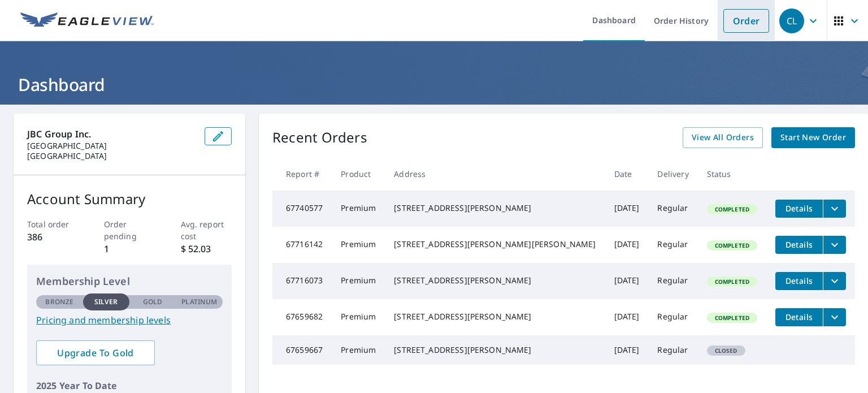 The width and height of the screenshot is (868, 393). What do you see at coordinates (129, 249) in the screenshot?
I see `p: 1` at bounding box center [129, 249].